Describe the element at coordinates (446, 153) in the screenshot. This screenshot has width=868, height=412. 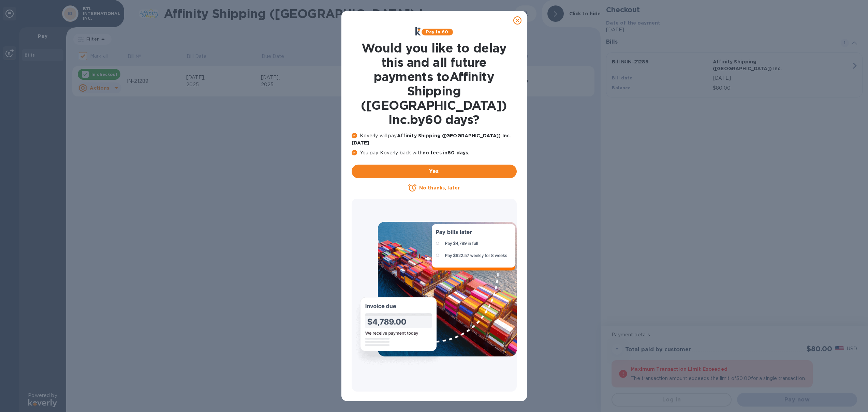
I see `b: no fees in 60 days .` at that location.